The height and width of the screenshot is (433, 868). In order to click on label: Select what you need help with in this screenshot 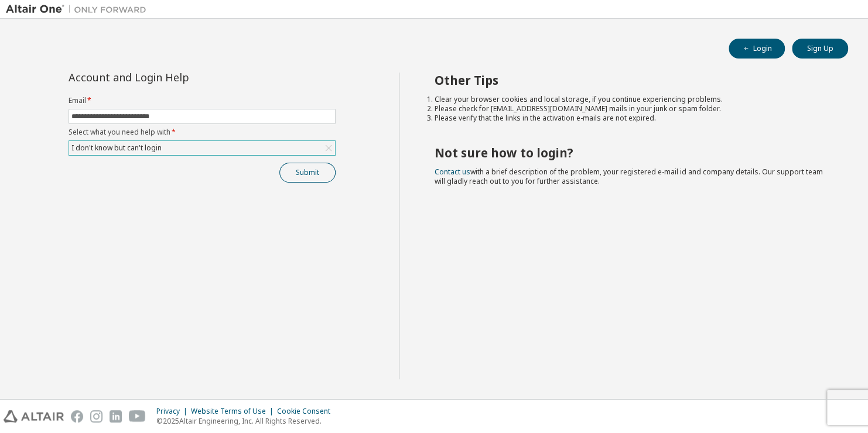, I will do `click(202, 132)`.